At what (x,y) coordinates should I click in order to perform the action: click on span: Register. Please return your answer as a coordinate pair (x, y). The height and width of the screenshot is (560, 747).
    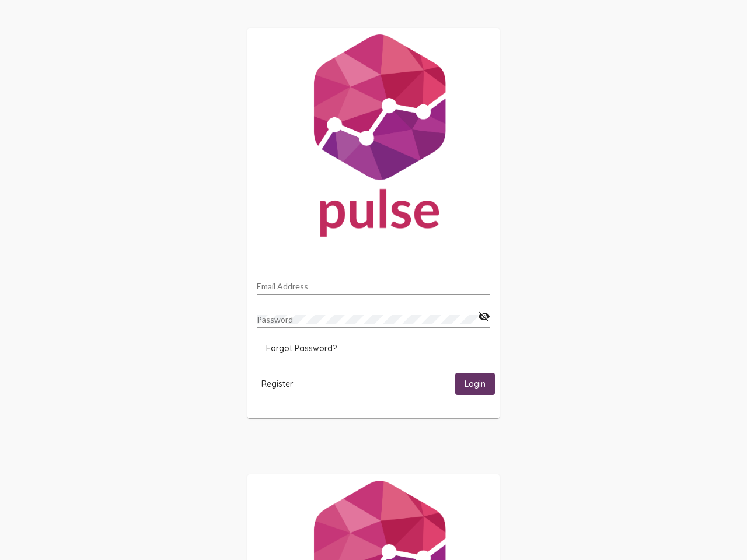
    Looking at the image, I should click on (277, 384).